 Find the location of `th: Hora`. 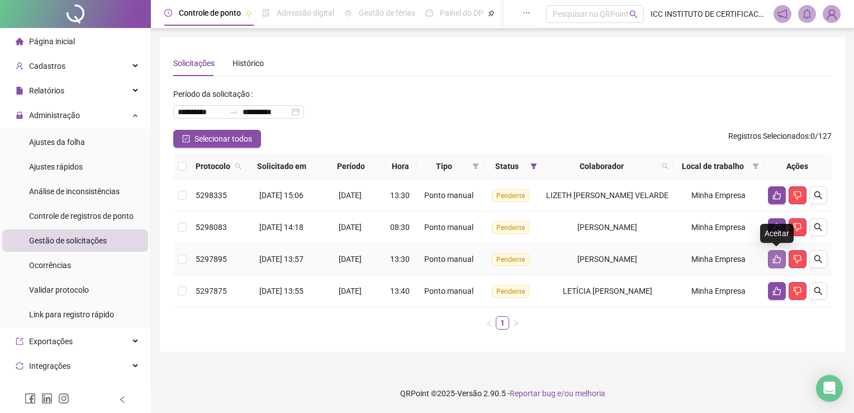

th: Hora is located at coordinates (400, 166).